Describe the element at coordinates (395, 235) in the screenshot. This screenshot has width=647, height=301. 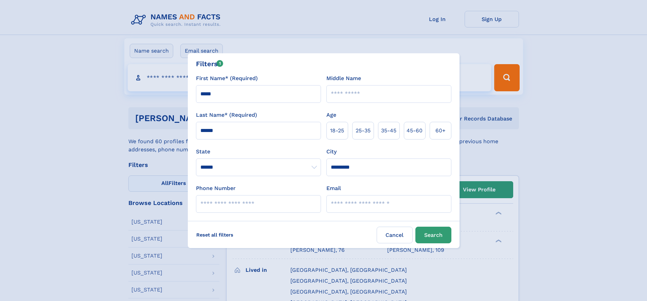
I see `label: Cancel` at that location.